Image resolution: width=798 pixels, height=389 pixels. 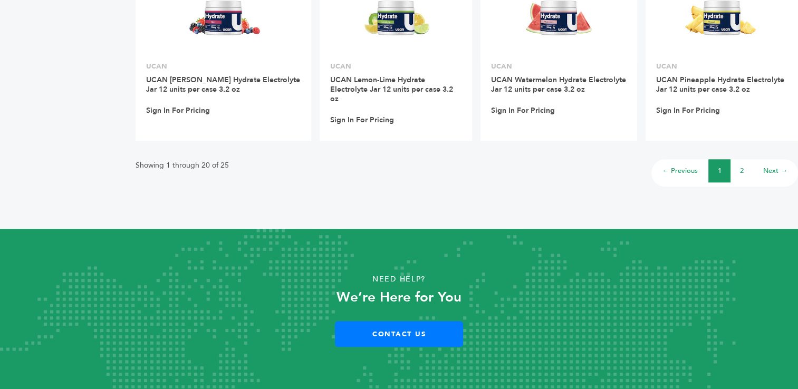 I want to click on a: 1, so click(x=720, y=171).